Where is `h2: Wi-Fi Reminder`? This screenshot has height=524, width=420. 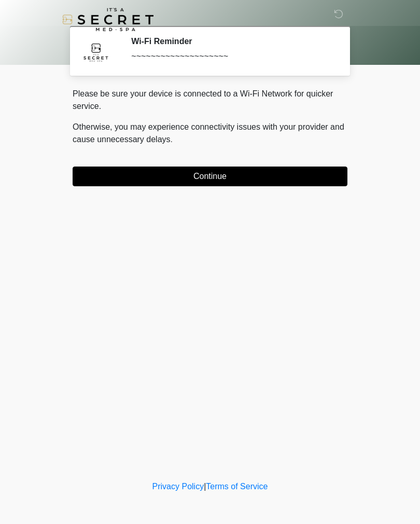 h2: Wi-Fi Reminder is located at coordinates (231, 41).